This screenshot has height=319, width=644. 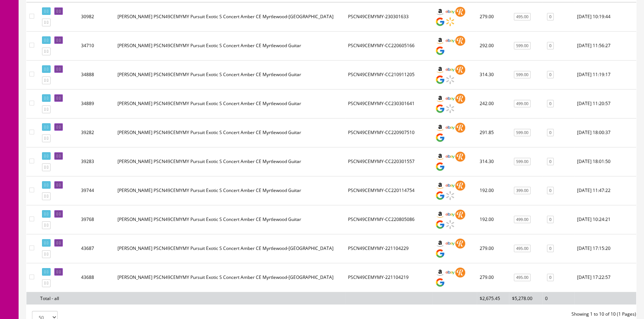 I want to click on td: 2023-06-28 11:56:27, so click(x=604, y=46).